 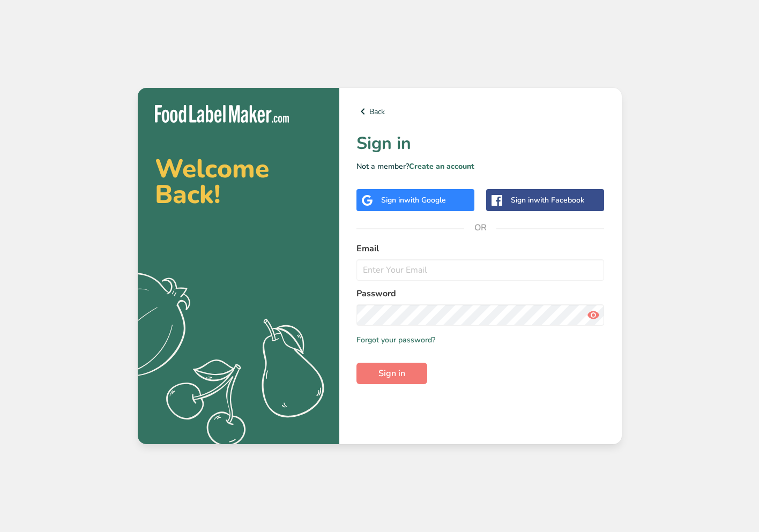 What do you see at coordinates (480, 293) in the screenshot?
I see `label: Password` at bounding box center [480, 293].